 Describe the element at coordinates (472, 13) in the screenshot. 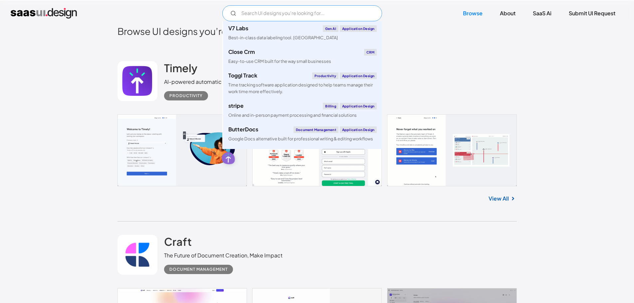

I see `a: Browse` at that location.